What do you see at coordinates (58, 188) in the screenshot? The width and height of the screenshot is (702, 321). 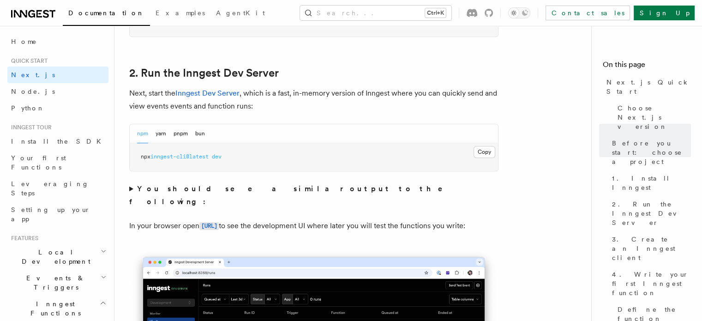 I see `a: Leveraging Steps` at bounding box center [58, 188].